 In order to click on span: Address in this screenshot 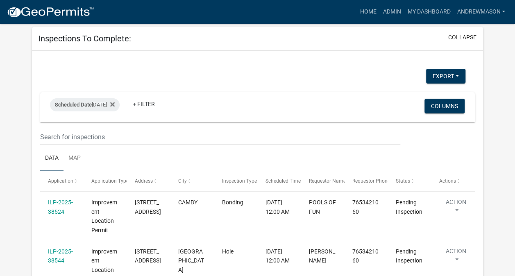, I will do `click(144, 181)`.